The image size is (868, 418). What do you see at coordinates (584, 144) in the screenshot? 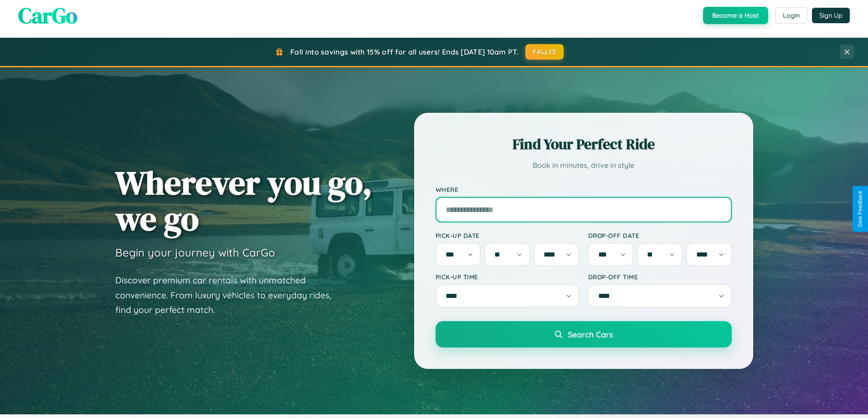
I see `h2: Find Your Perfect Ride` at bounding box center [584, 144].